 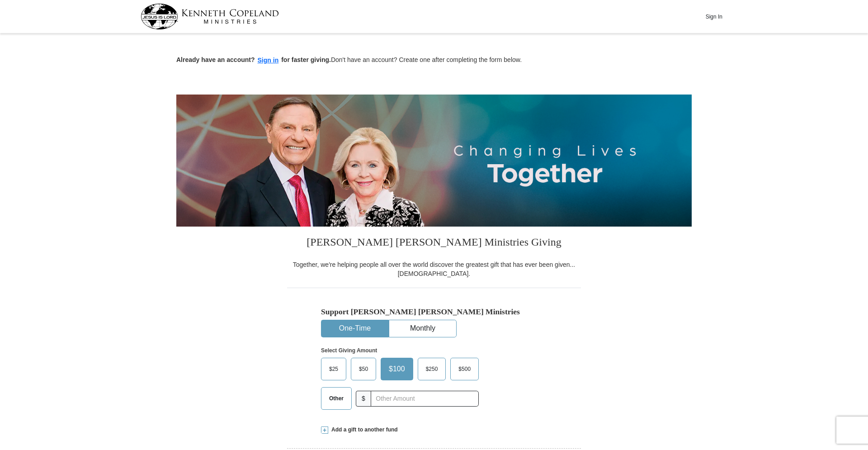 I want to click on span: $50, so click(x=364, y=369).